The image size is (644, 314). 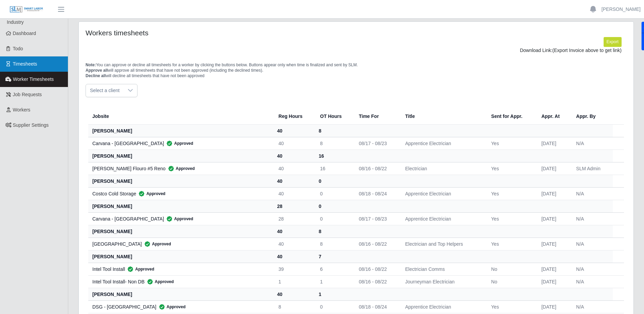 I want to click on th: Time For, so click(x=377, y=116).